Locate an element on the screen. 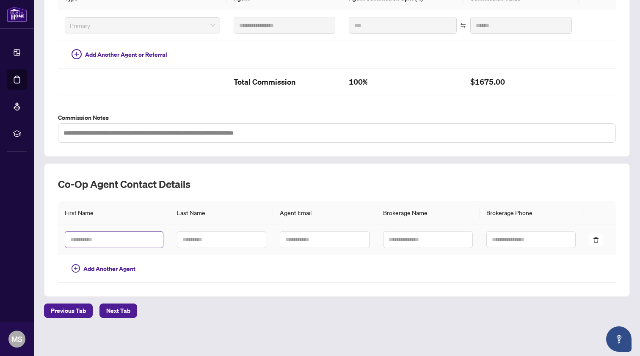 The width and height of the screenshot is (640, 356). span: Add Another Agent or Referral is located at coordinates (126, 55).